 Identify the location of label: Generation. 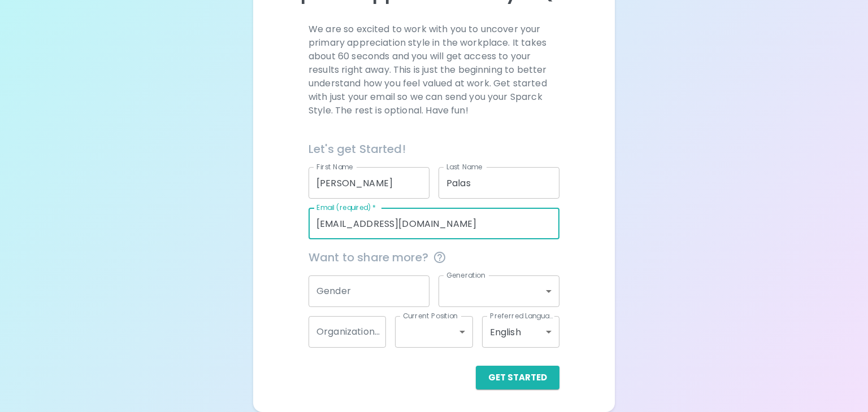
(465, 275).